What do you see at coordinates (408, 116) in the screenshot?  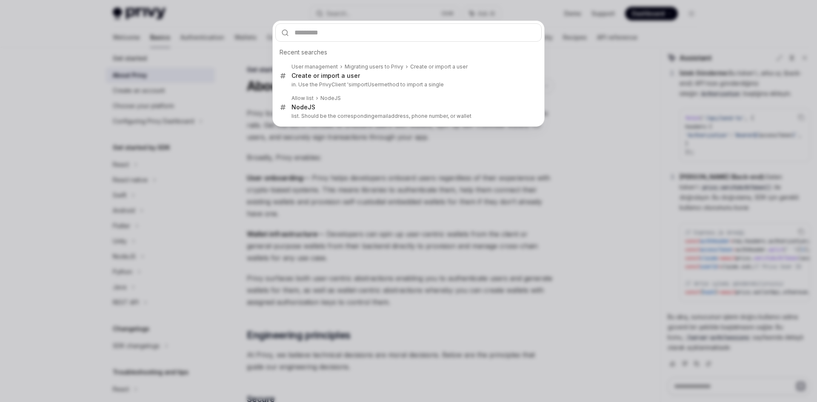 I see `p: list. Should be the corresponding address, phone number, or wallet` at bounding box center [408, 116].